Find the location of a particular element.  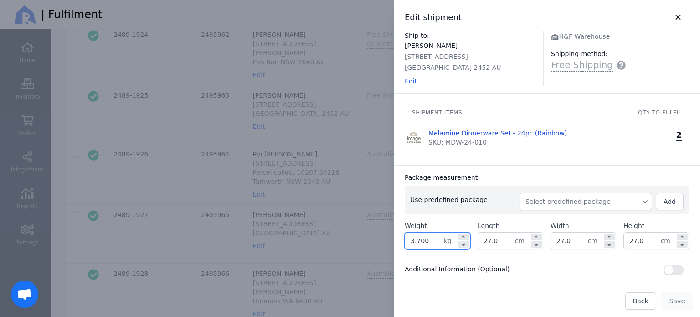

span: qty to fulfil is located at coordinates (660, 113).